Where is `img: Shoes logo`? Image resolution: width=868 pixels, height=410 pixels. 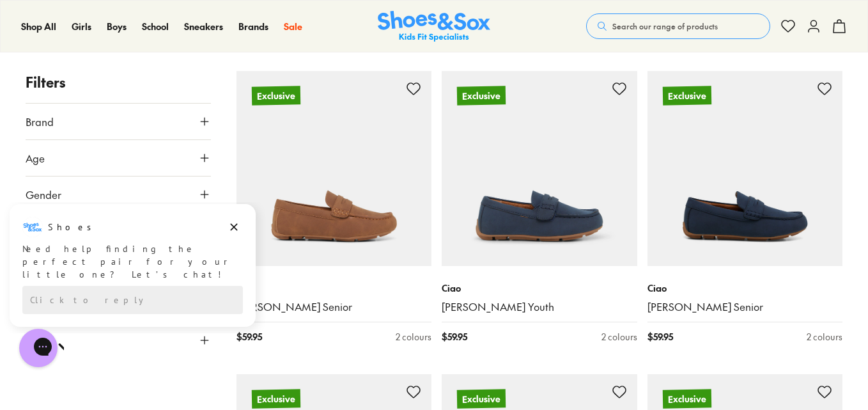 img: Shoes logo is located at coordinates (33, 25).